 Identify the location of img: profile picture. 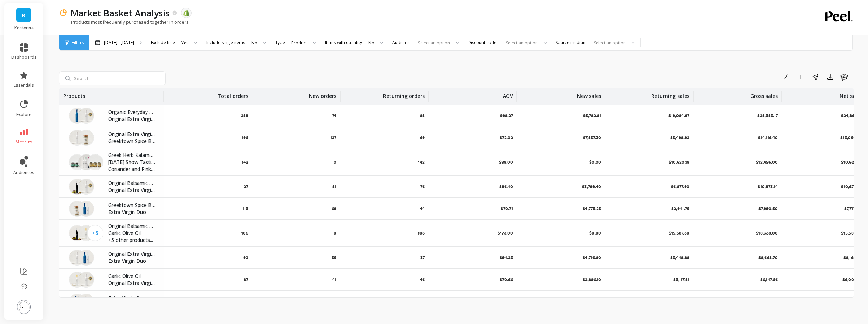
(24, 307).